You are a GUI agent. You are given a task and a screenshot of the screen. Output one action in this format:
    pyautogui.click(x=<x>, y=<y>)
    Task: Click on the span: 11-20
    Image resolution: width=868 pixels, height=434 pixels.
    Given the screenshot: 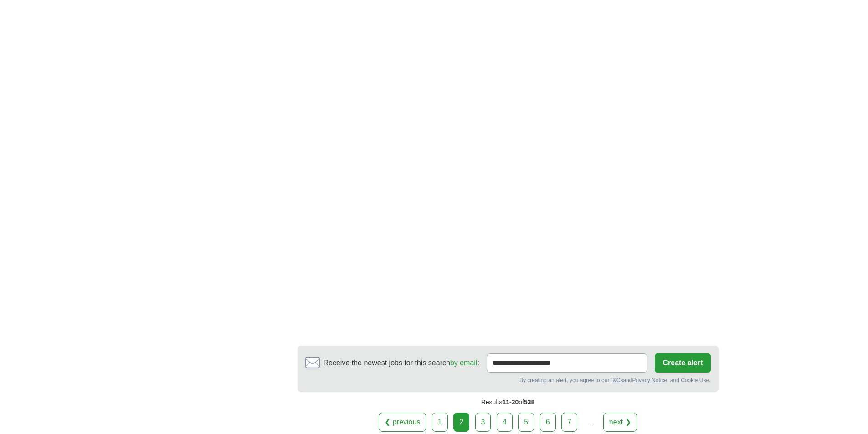 What is the action you would take?
    pyautogui.click(x=511, y=402)
    